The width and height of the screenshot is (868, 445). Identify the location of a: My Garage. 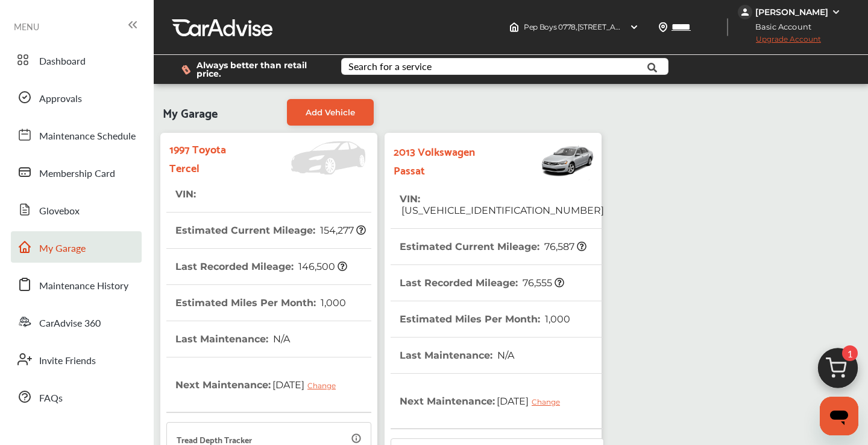
(76, 246).